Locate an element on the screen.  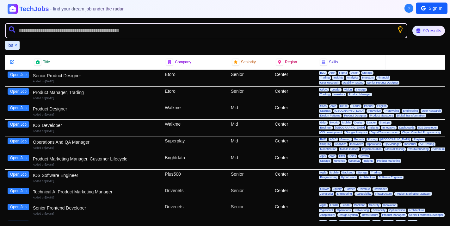
span: Javascript is located at coordinates (327, 194).